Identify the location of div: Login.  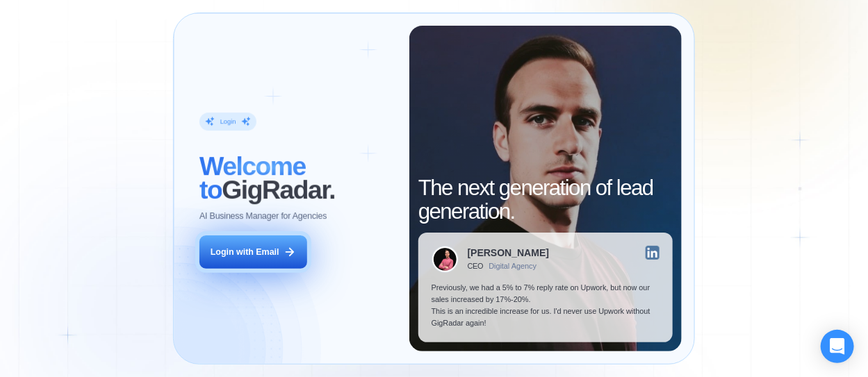
(228, 121).